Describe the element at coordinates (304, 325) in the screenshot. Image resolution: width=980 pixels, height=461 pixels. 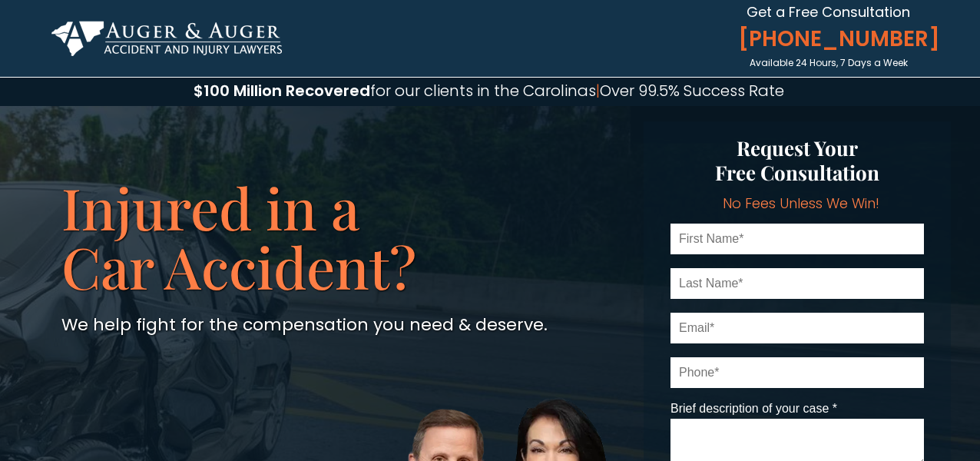
I see `span: We help fight for the compensation you need & deserve.` at that location.